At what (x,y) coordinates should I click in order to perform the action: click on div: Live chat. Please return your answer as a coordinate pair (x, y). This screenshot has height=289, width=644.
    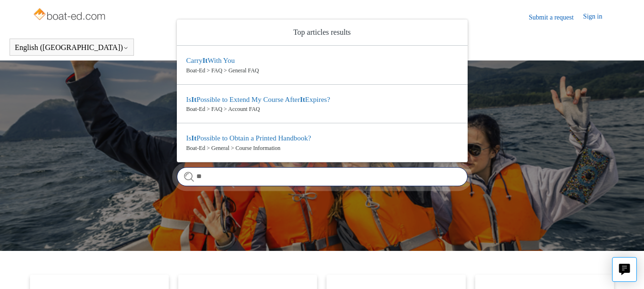
    Looking at the image, I should click on (624, 270).